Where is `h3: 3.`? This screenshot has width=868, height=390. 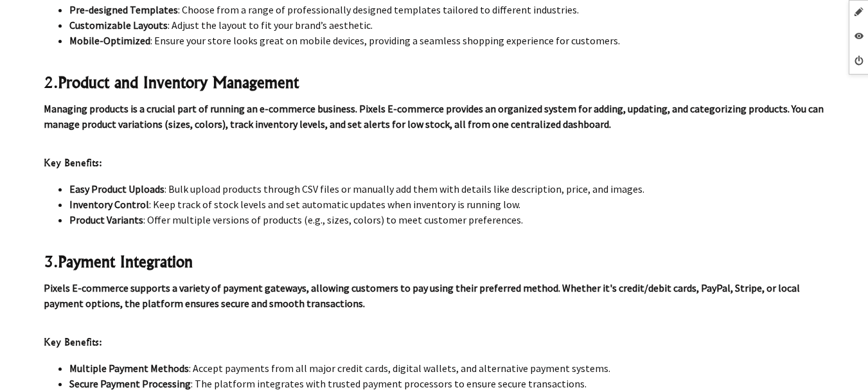 h3: 3. is located at coordinates (435, 261).